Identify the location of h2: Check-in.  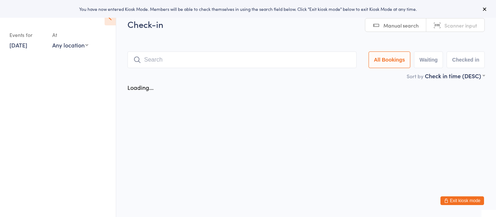
(306, 24).